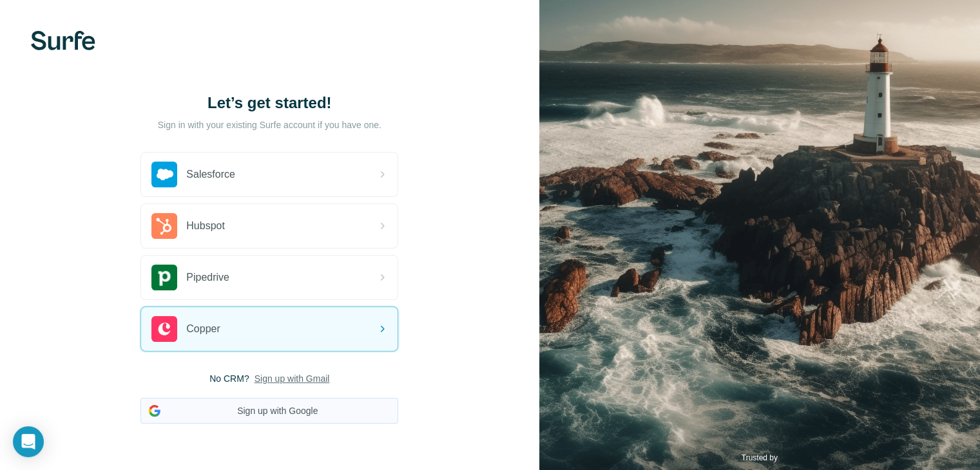  I want to click on img: hubspot's logo, so click(164, 226).